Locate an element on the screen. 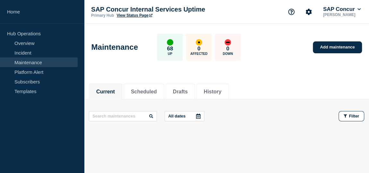 This screenshot has height=173, width=369. span: Filter is located at coordinates (354, 116).